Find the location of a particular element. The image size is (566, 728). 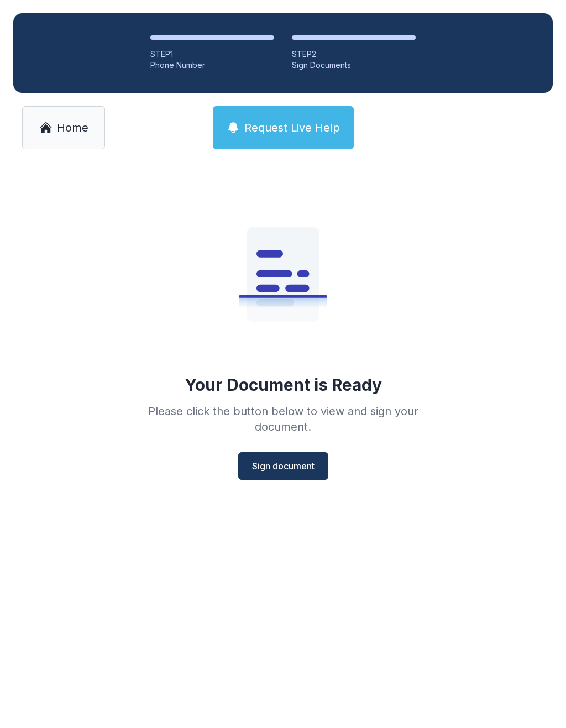

div: STEP 2 is located at coordinates (353, 54).